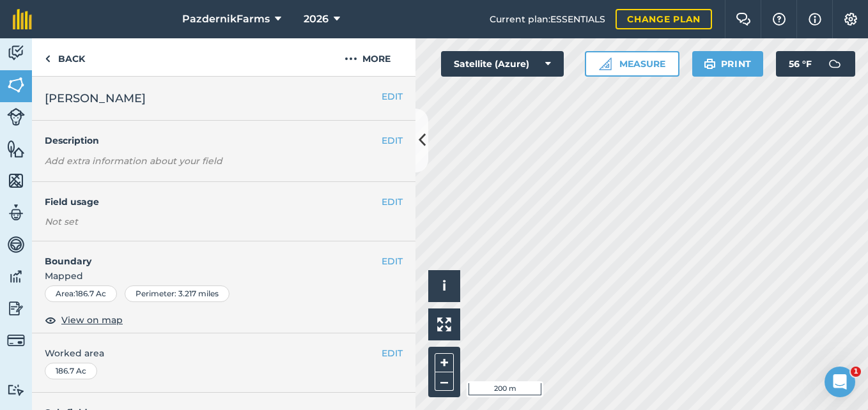 This screenshot has width=868, height=410. Describe the element at coordinates (213, 202) in the screenshot. I see `h4: Field usage` at that location.